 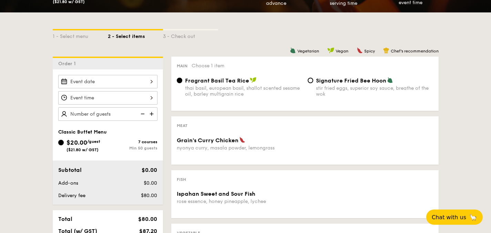 What do you see at coordinates (72, 195) in the screenshot?
I see `span: Delivery fee` at bounding box center [72, 195].